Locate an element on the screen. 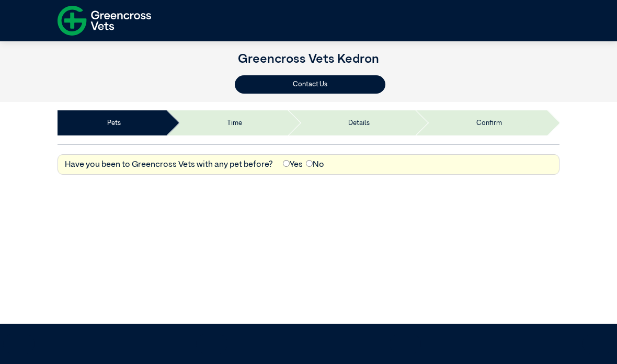 The width and height of the screenshot is (617, 364). label: Have you been to Greencross Vets with any pet before? is located at coordinates (169, 164).